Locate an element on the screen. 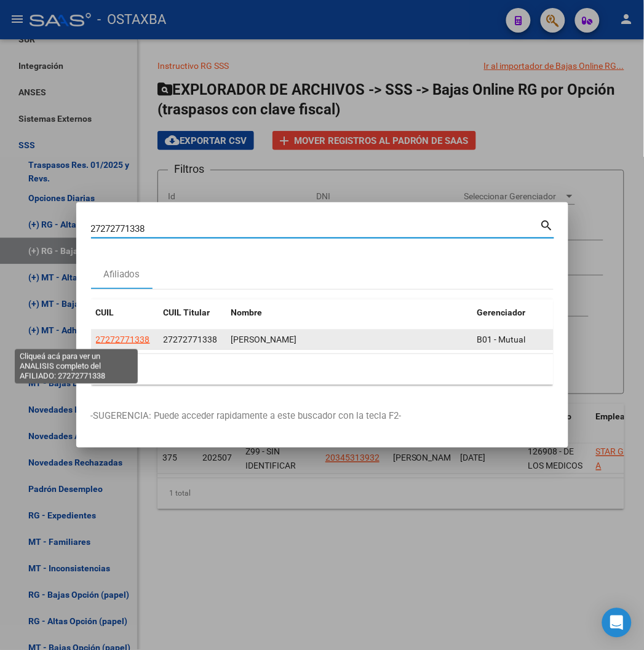  span: CUIL Titular is located at coordinates (187, 312).